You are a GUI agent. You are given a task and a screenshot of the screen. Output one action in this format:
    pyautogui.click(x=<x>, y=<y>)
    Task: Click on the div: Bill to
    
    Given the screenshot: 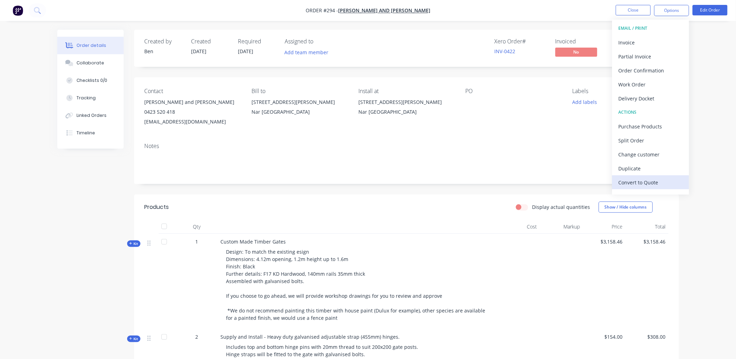 What is the action you would take?
    pyautogui.click(x=300, y=91)
    